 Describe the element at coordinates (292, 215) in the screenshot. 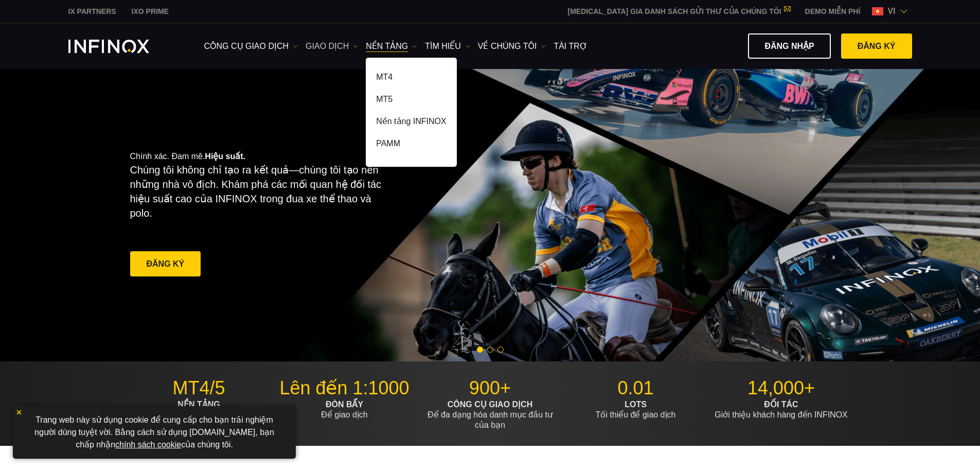

I see `div: Chính xác. Đam mê.` at that location.